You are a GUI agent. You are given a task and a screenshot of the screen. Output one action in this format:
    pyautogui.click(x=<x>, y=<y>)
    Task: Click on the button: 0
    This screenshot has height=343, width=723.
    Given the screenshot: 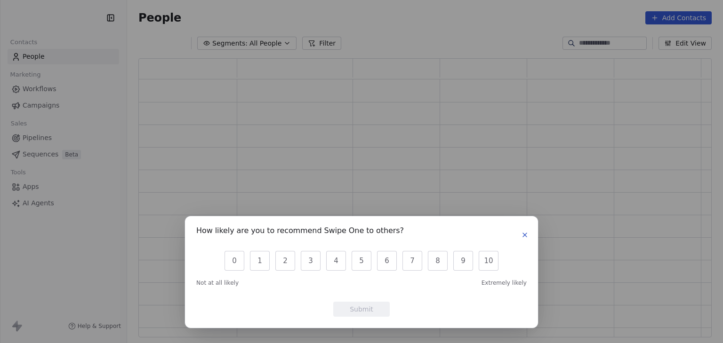 What is the action you would take?
    pyautogui.click(x=234, y=261)
    